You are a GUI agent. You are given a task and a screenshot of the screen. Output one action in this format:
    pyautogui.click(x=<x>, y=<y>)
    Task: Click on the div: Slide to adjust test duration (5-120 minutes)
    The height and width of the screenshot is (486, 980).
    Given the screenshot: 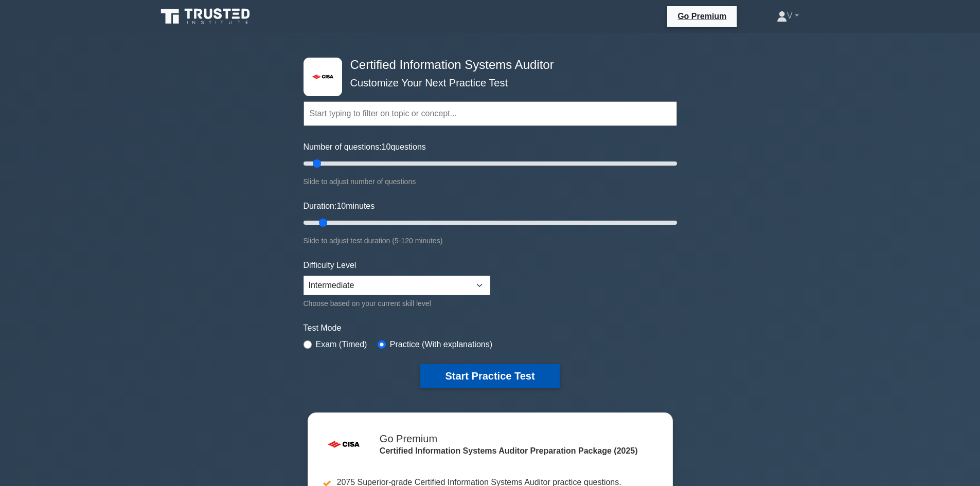 What is the action you would take?
    pyautogui.click(x=490, y=241)
    